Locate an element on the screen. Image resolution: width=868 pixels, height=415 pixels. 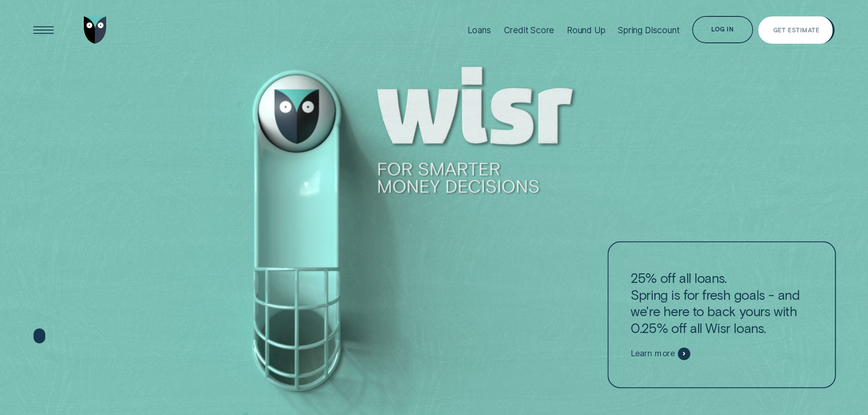
div: Spring Discount is located at coordinates (648, 30).